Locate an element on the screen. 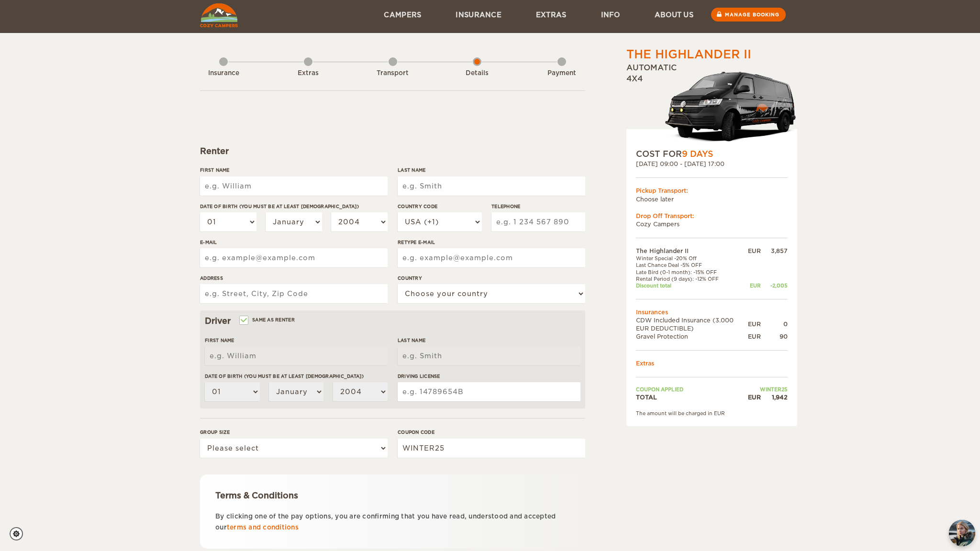 This screenshot has width=980, height=551. td: Winter Special -20% Off is located at coordinates (692, 258).